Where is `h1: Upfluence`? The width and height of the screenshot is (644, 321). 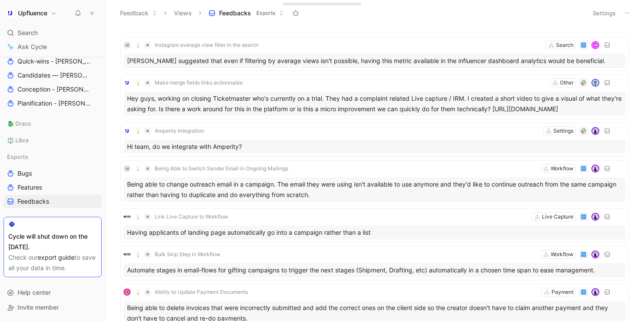
h1: Upfluence is located at coordinates (33, 13).